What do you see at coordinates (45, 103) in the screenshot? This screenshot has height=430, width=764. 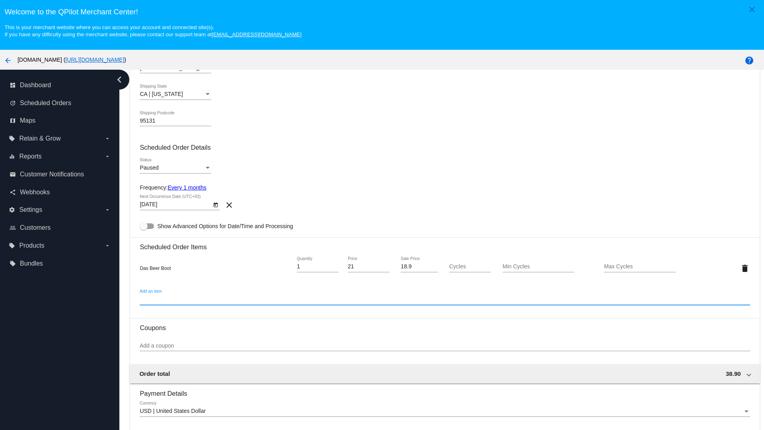 I see `span: Scheduled Orders` at bounding box center [45, 103].